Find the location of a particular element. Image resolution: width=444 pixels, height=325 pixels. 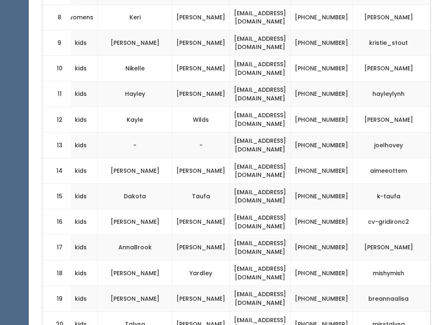

td: mishymish is located at coordinates (391, 273).